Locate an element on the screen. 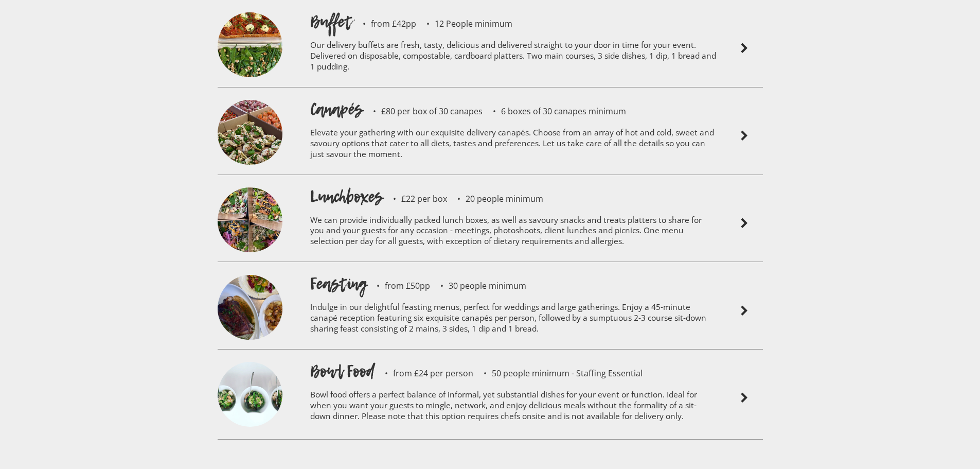 The image size is (980, 469). p: 20 people minimum is located at coordinates (495, 199).